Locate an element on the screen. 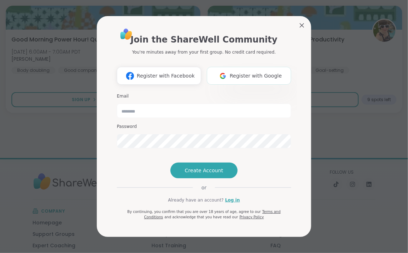 The image size is (408, 253). h3: Email is located at coordinates (204, 96).